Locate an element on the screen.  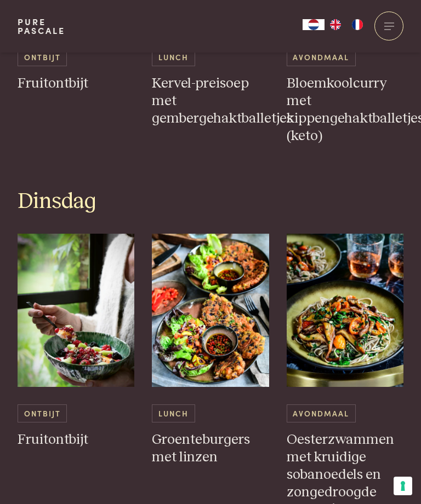
img: Fruitontbijt is located at coordinates (77, 310).